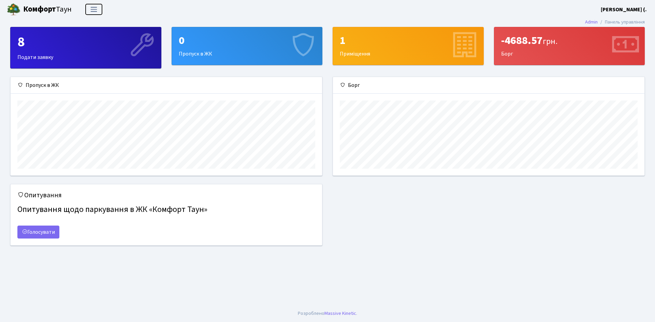  What do you see at coordinates (311, 313) in the screenshot?
I see `a: Розроблено` at bounding box center [311, 313].